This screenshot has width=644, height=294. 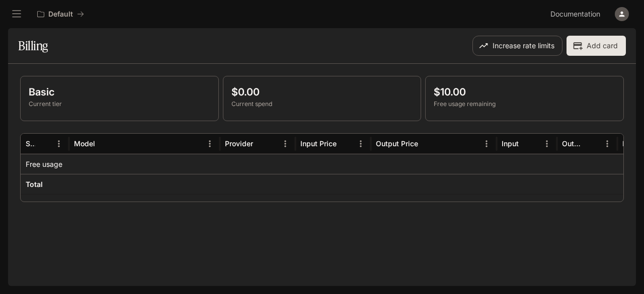 I want to click on div: Output Price, so click(x=397, y=144).